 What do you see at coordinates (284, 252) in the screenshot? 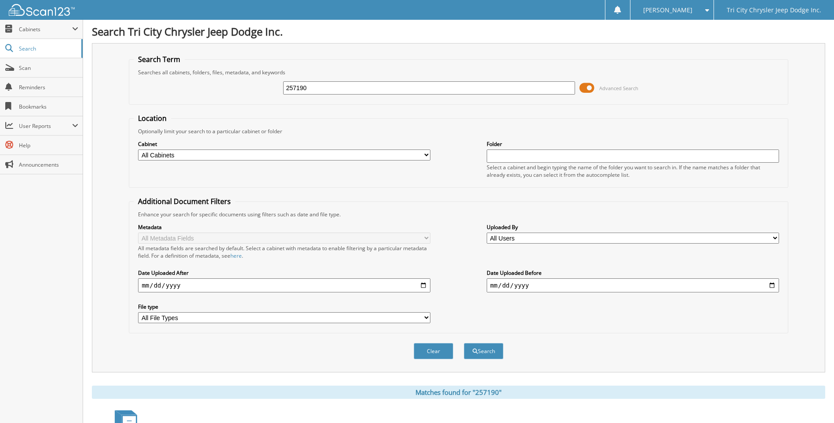
I see `div: All metadata fields are searched by default. Select a cabinet with metadata to enable filtering b...` at bounding box center [284, 252].